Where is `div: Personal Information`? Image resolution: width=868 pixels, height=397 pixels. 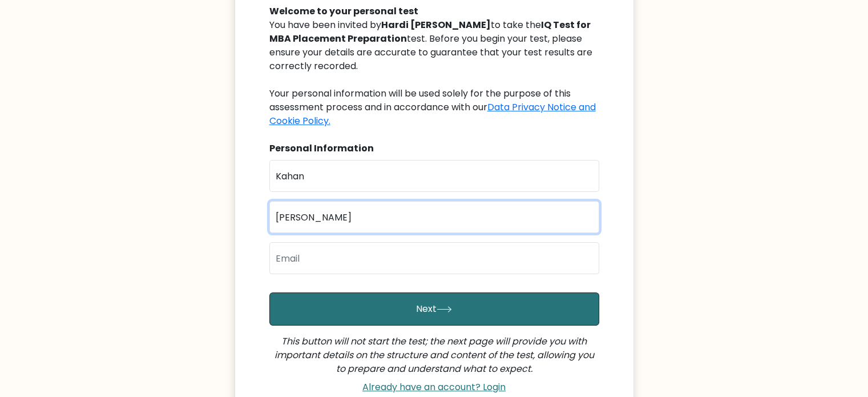
div: Personal Information is located at coordinates (434, 149).